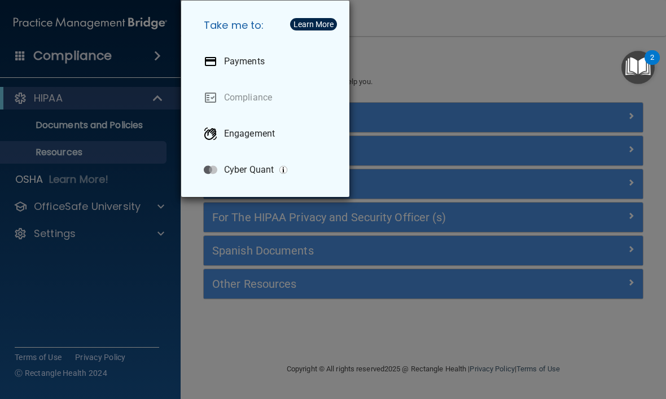 This screenshot has width=666, height=399. Describe the element at coordinates (267, 98) in the screenshot. I see `a: Compliance` at that location.